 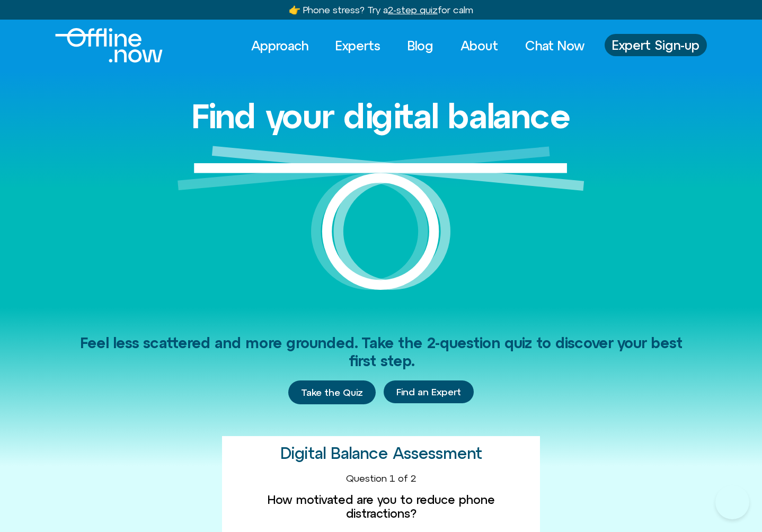 I want to click on div: Find an Expert, so click(x=429, y=393).